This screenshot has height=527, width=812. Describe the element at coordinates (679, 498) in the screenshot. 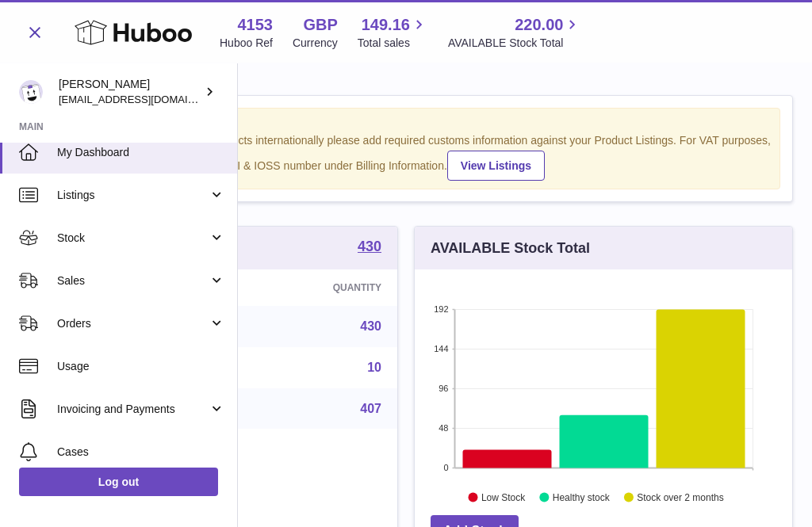

I see `text: Stock over 2 months` at that location.